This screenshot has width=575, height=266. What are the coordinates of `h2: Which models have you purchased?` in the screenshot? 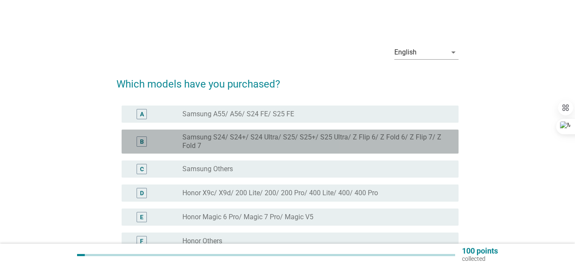 It's located at (287, 80).